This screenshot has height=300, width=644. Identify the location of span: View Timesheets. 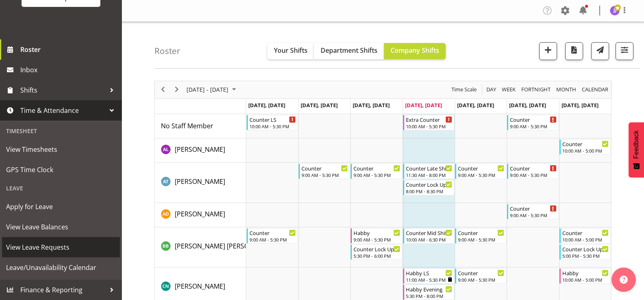
(61, 150).